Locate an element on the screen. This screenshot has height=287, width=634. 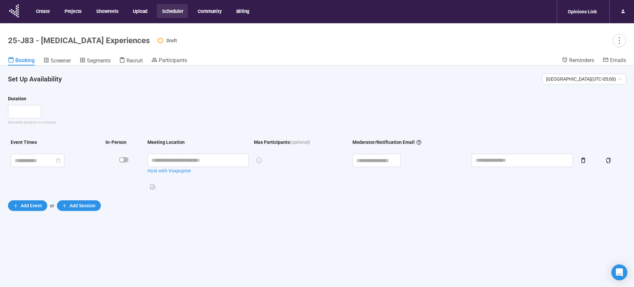
span: Screener is located at coordinates (61, 61).